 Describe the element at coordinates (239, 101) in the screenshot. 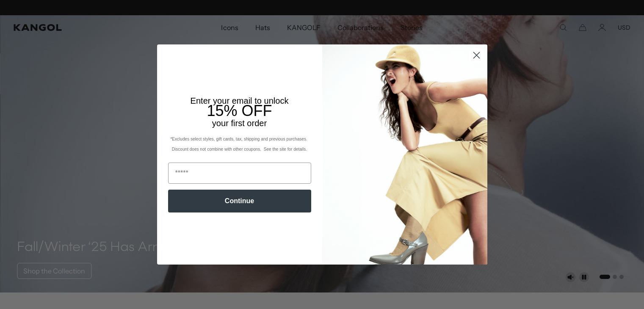

I see `span: Enter your email to unlock` at that location.